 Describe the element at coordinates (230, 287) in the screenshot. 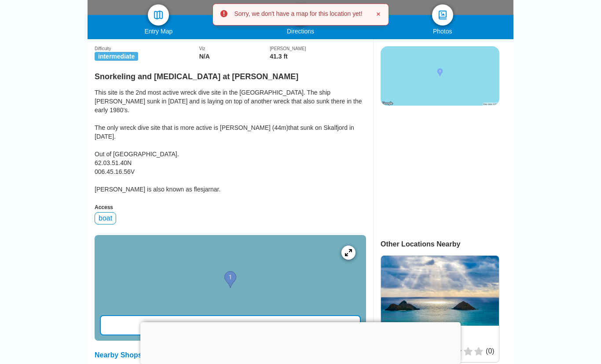

I see `a: entry mapView` at that location.